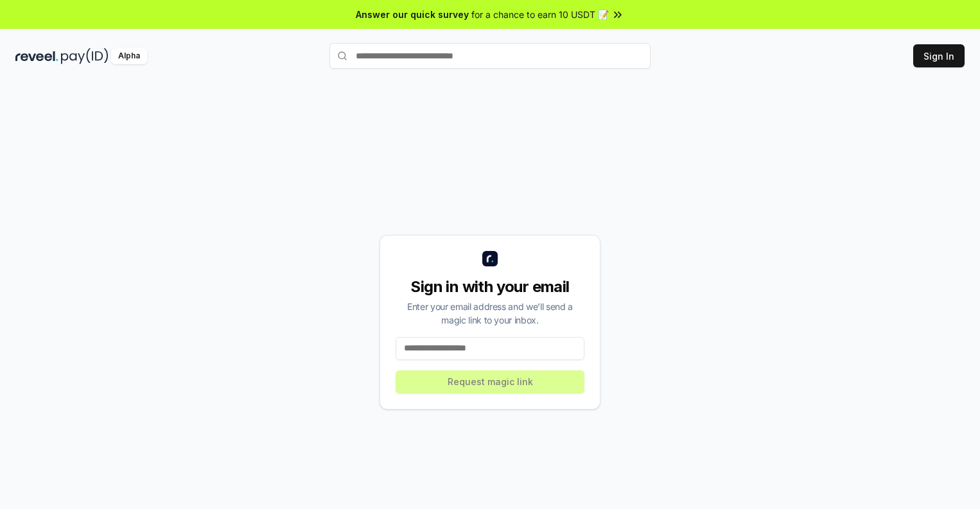 The height and width of the screenshot is (509, 980). What do you see at coordinates (37, 56) in the screenshot?
I see `img: reveel_dark` at bounding box center [37, 56].